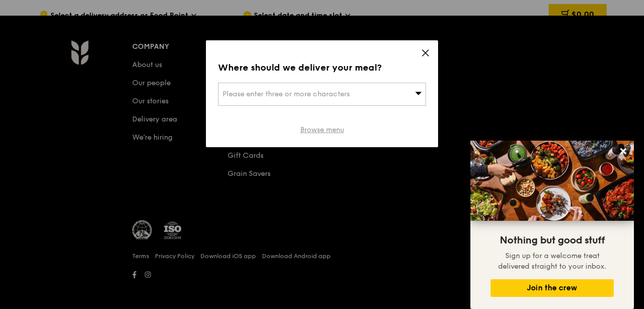  Describe the element at coordinates (552, 180) in the screenshot. I see `img: DSC07876-Edit02-Large.jpeg` at that location.